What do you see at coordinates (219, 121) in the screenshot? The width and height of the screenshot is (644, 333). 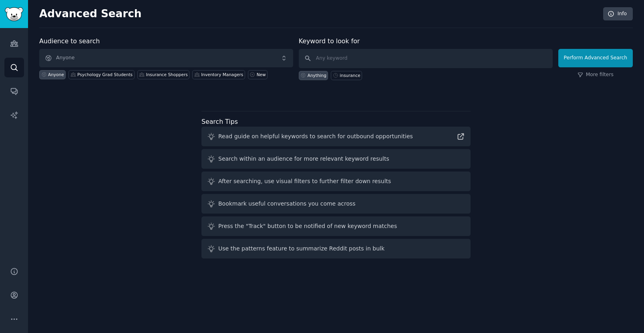 I see `label: Search Tips` at bounding box center [219, 121].